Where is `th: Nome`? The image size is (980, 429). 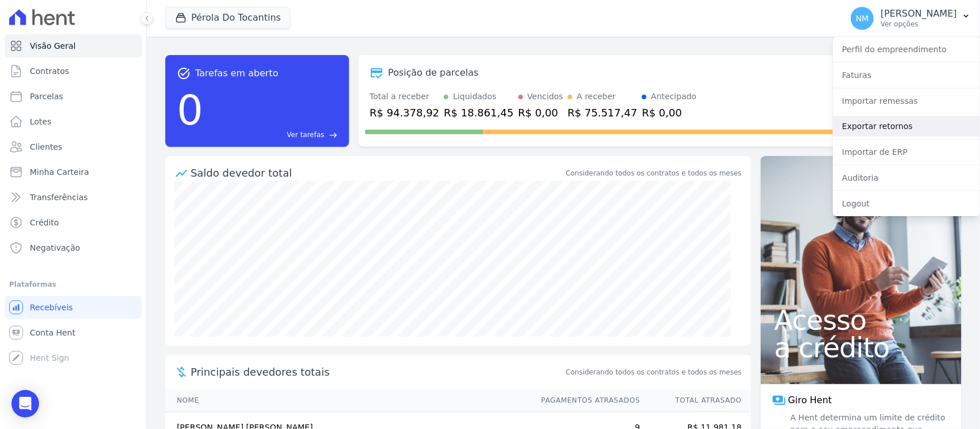
th: Nome is located at coordinates (348, 401).